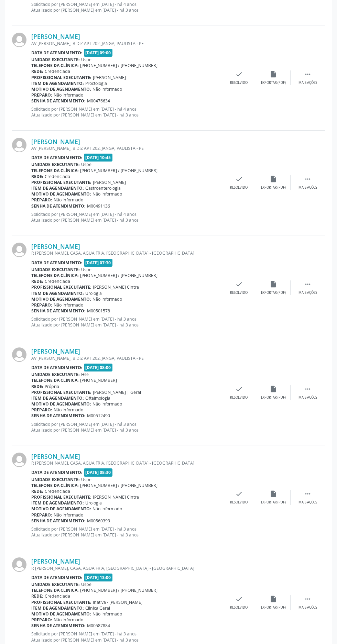 The width and height of the screenshot is (337, 644). Describe the element at coordinates (99, 626) in the screenshot. I see `span: M00587884` at that location.